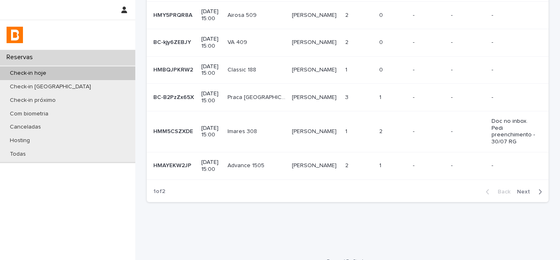 This screenshot has width=560, height=260. What do you see at coordinates (159, 191) in the screenshot?
I see `p: 1 of 2` at bounding box center [159, 191].